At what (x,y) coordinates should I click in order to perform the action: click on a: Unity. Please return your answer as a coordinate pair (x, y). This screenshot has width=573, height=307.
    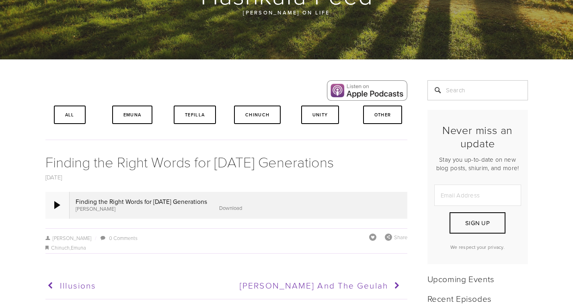
    Looking at the image, I should click on (320, 115).